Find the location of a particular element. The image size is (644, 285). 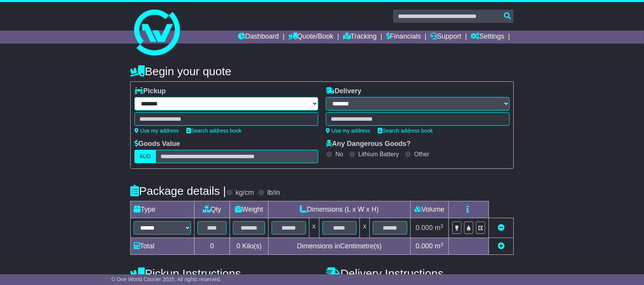

label: Pickup is located at coordinates (150, 91).